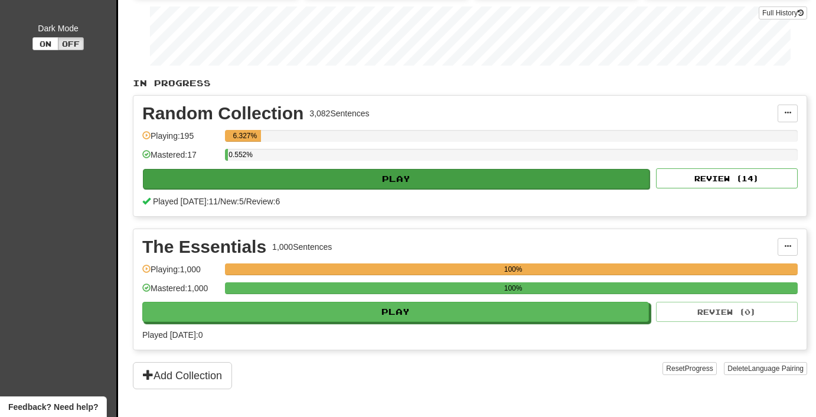 This screenshot has width=816, height=417. What do you see at coordinates (727, 312) in the screenshot?
I see `button: Review (0)` at bounding box center [727, 312].